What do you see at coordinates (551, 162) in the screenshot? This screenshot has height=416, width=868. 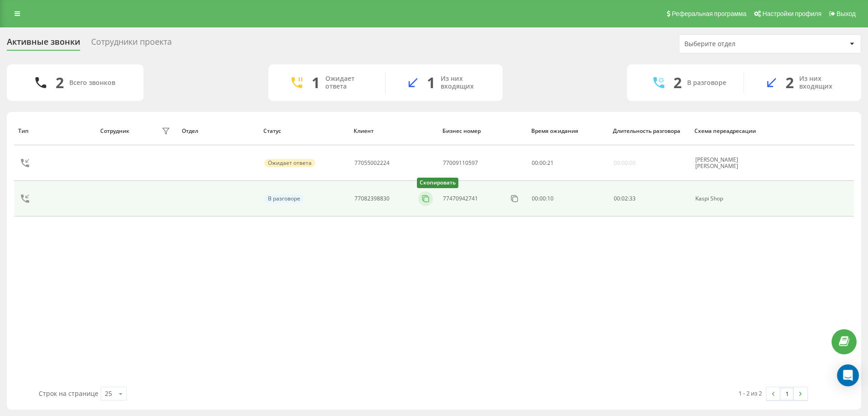 I see `span: 21` at bounding box center [551, 162].